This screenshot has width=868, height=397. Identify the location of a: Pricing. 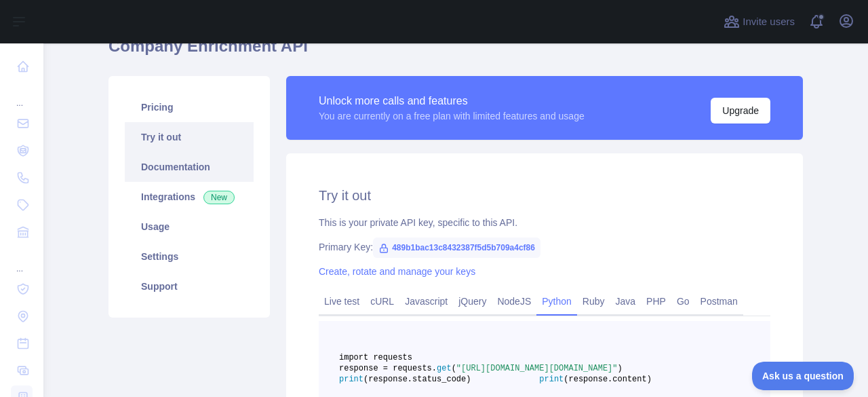
(190, 107).